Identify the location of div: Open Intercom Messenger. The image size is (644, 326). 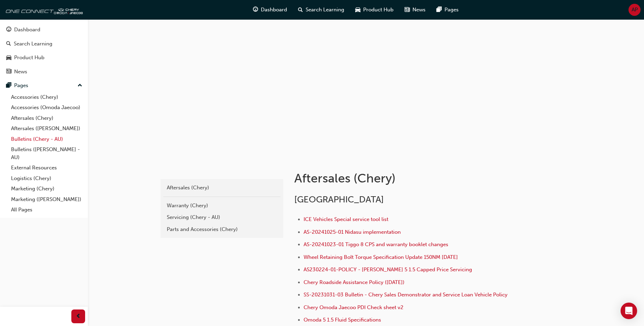
(629, 310).